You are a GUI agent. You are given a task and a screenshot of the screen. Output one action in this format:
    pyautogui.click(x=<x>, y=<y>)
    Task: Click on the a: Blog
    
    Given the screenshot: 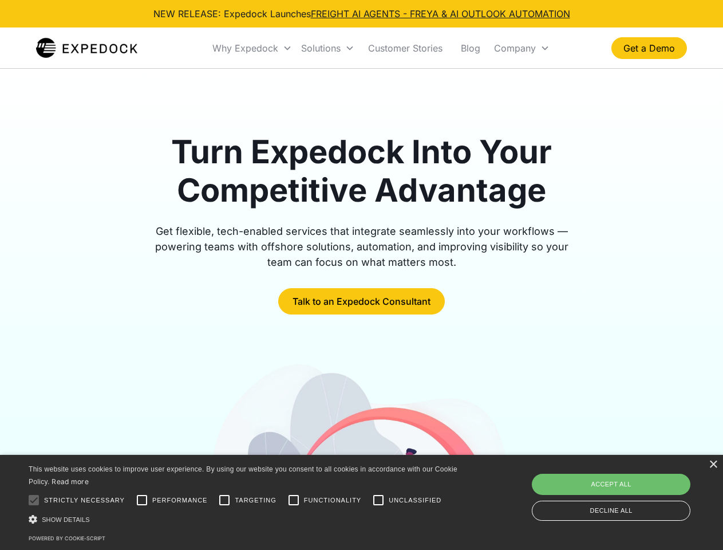 What is the action you would take?
    pyautogui.click(x=471, y=48)
    